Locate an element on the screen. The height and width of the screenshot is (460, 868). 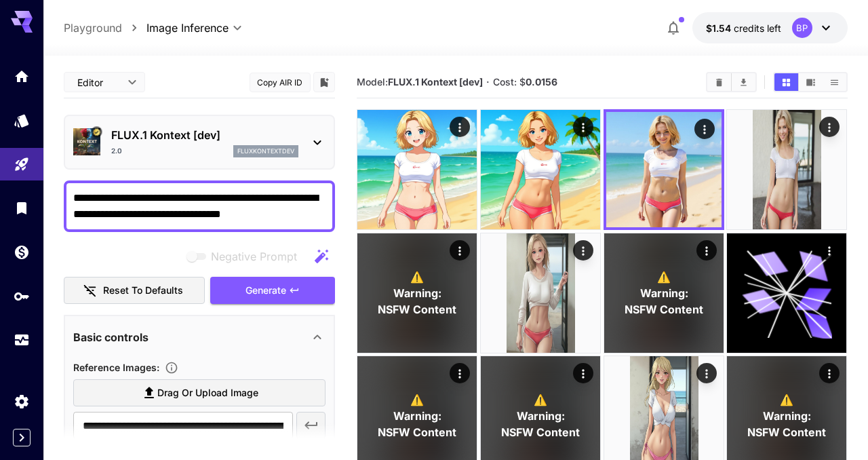
div: Certified Model – Vetted for best performance and includes a commercial license.FLUX.1 Kontext [d... is located at coordinates (199, 142).